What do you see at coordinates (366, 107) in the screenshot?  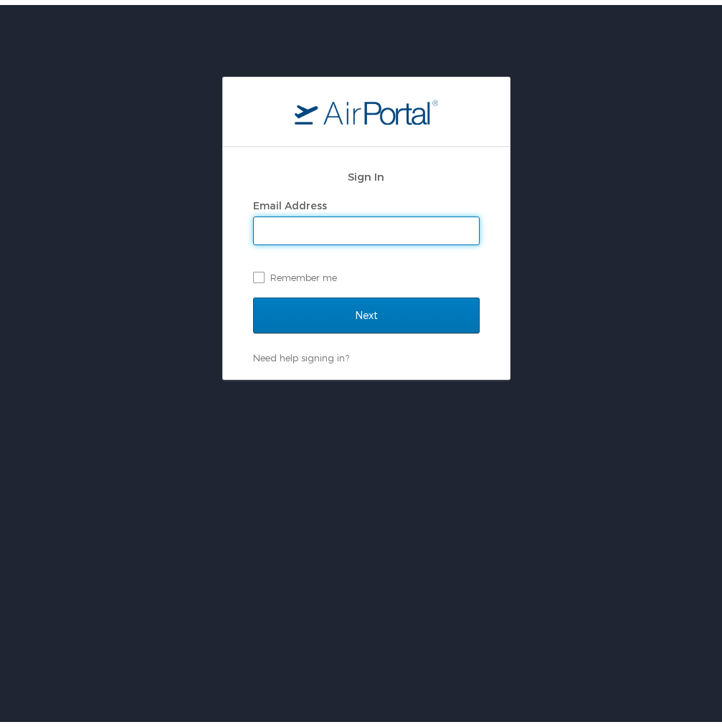 I see `img: logo` at bounding box center [366, 107].